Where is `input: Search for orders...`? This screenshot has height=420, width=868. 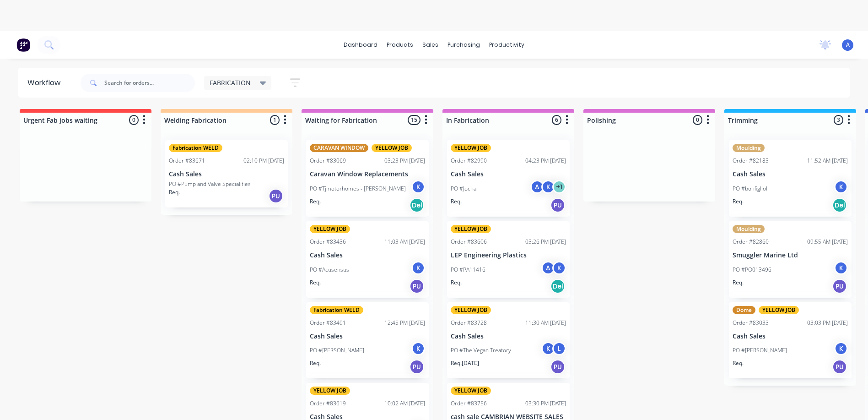 input: Search for orders... is located at coordinates (150, 83).